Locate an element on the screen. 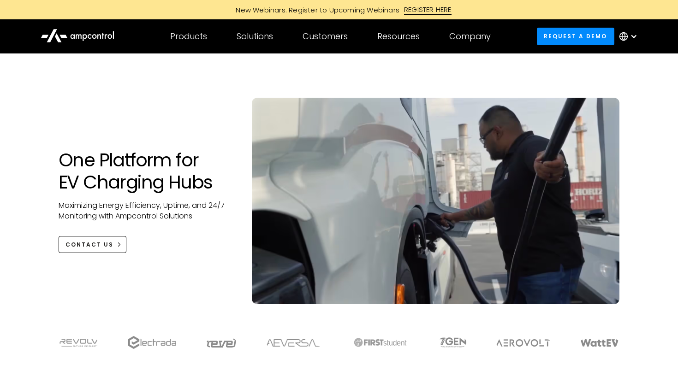  div: Company is located at coordinates (470, 36).